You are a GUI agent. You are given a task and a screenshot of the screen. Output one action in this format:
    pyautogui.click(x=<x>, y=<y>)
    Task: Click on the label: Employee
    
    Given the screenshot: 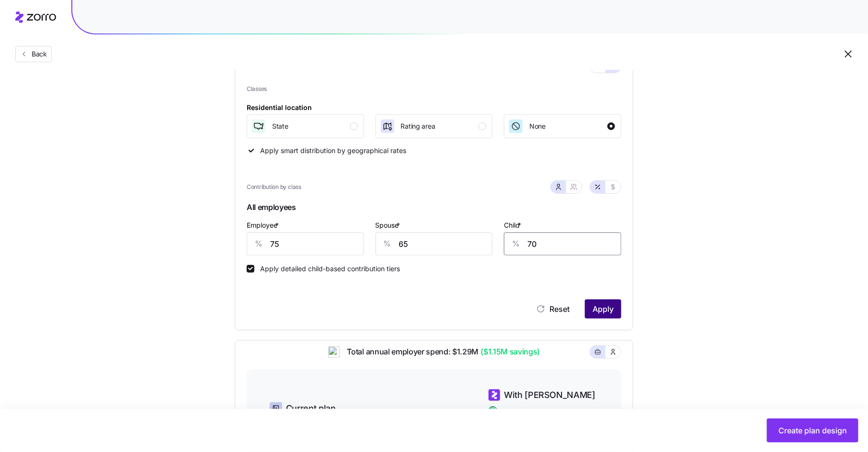 What is the action you would take?
    pyautogui.click(x=263, y=225)
    